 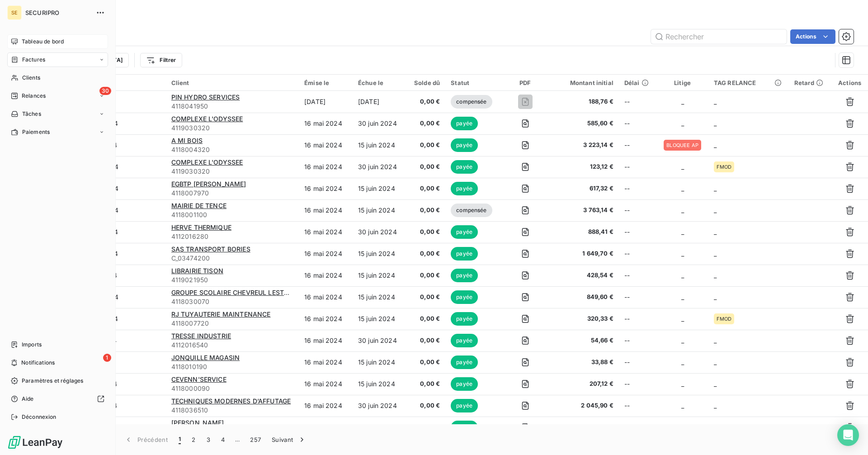 What do you see at coordinates (199, 205) in the screenshot?
I see `span: MAIRIE DE TENCE` at bounding box center [199, 205].